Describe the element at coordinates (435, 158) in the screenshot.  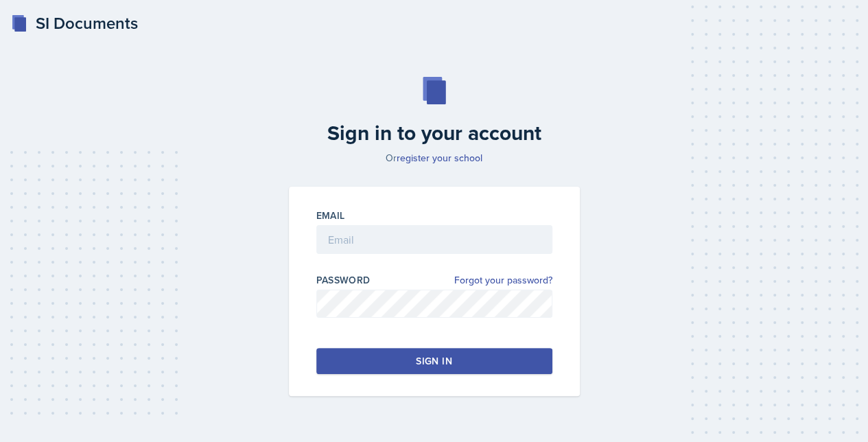
I see `p: Or` at that location.